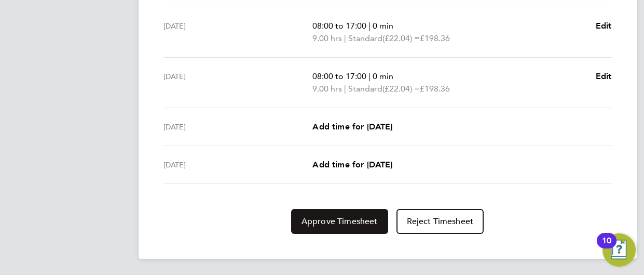  I want to click on div: 10, so click(606, 247).